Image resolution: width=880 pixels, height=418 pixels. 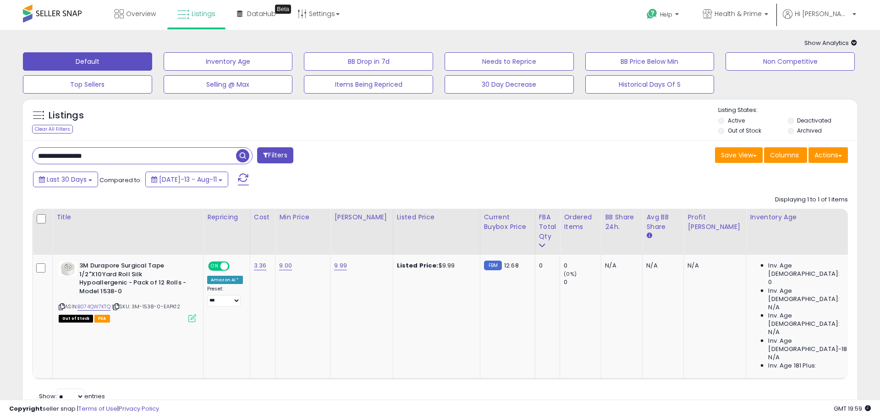 I want to click on label: Out of Stock, so click(x=745, y=130).